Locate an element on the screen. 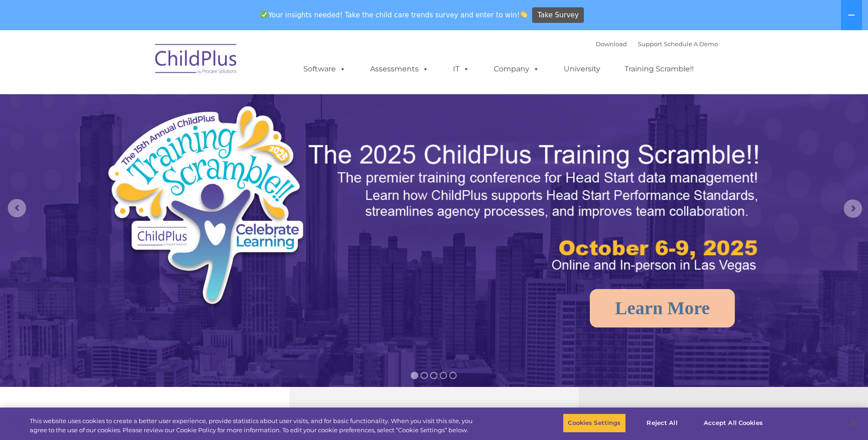 Image resolution: width=868 pixels, height=440 pixels. button: Cookies Settings is located at coordinates (594, 423).